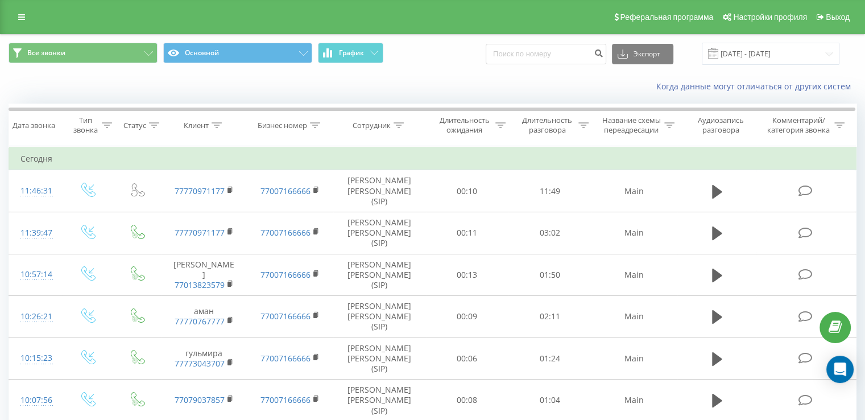  What do you see at coordinates (35, 358) in the screenshot?
I see `div: 10:15:23` at bounding box center [35, 358].